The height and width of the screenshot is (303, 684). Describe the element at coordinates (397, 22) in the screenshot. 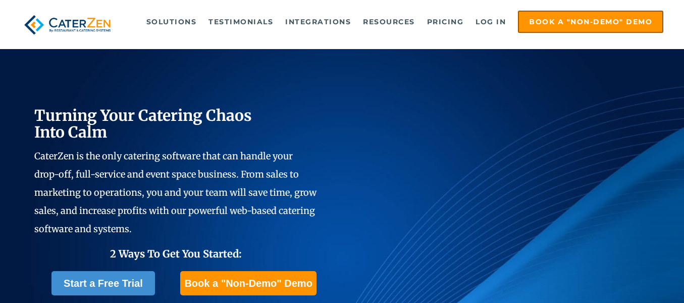

I see `div: Navigation Menu` at that location.